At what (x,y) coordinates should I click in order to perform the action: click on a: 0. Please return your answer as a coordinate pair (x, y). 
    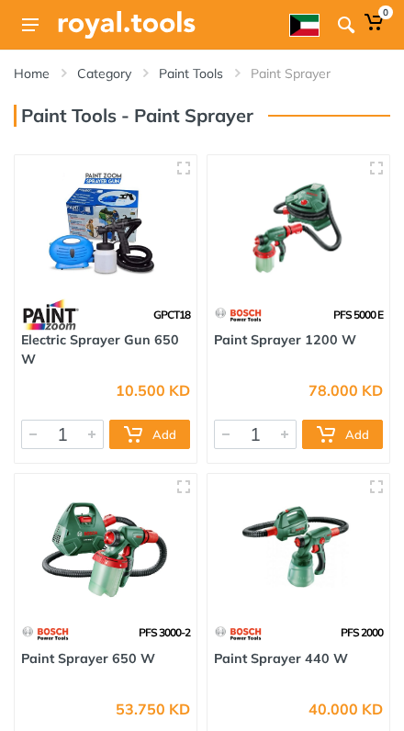
    Looking at the image, I should click on (375, 25).